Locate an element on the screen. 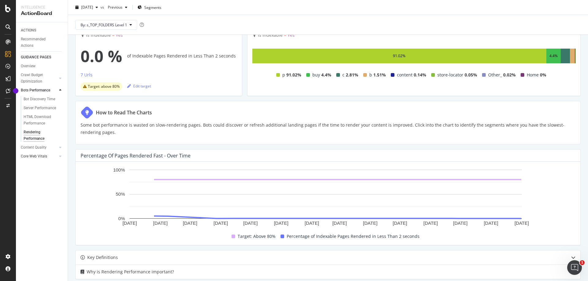  a: Server Performance is located at coordinates (43, 108).